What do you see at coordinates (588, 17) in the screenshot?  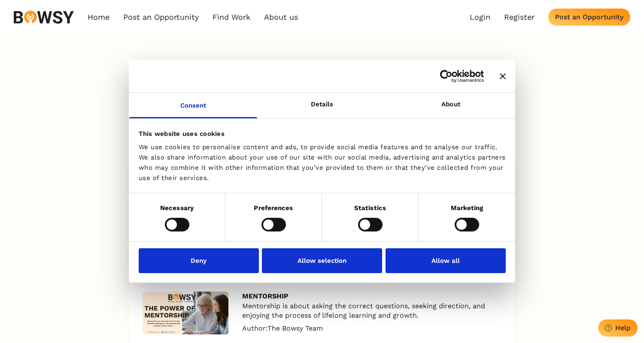 I see `div: Post an Opportunity` at bounding box center [588, 17].